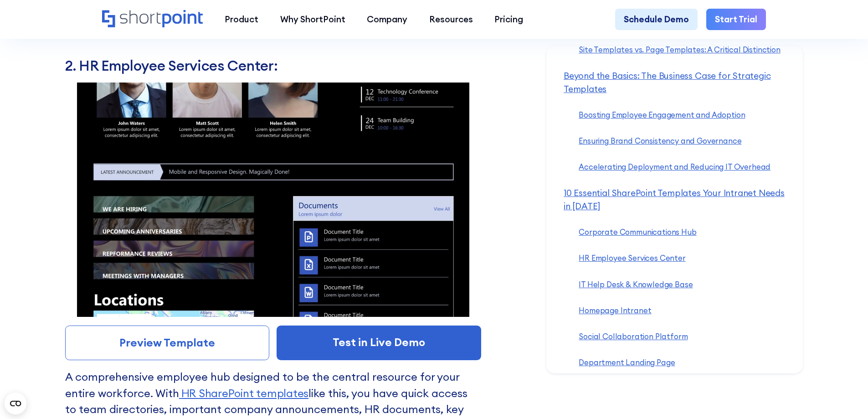  I want to click on div: Why ShortPoint, so click(313, 19).